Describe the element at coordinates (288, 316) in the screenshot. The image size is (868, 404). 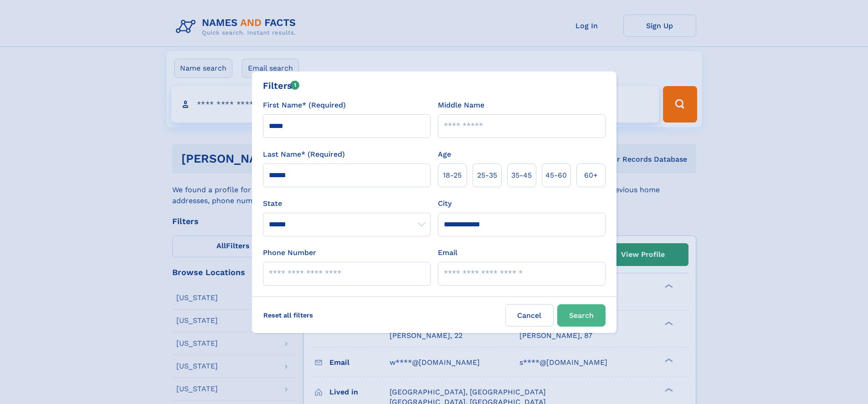
I see `label: Reset all filters` at that location.